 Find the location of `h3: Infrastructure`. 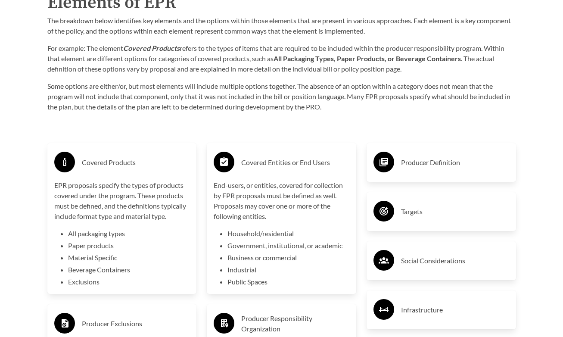

h3: Infrastructure is located at coordinates (455, 310).